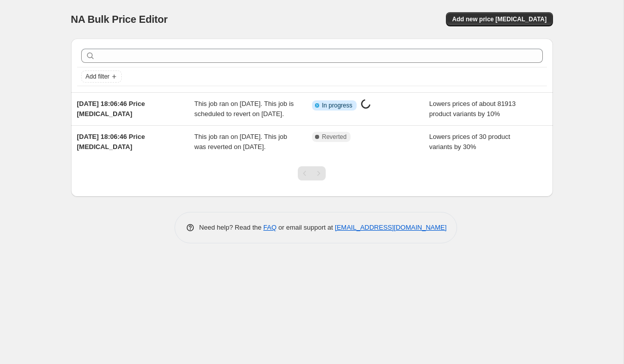 The height and width of the screenshot is (364, 624). What do you see at coordinates (338, 106) in the screenshot?
I see `span: In progress` at bounding box center [338, 106].